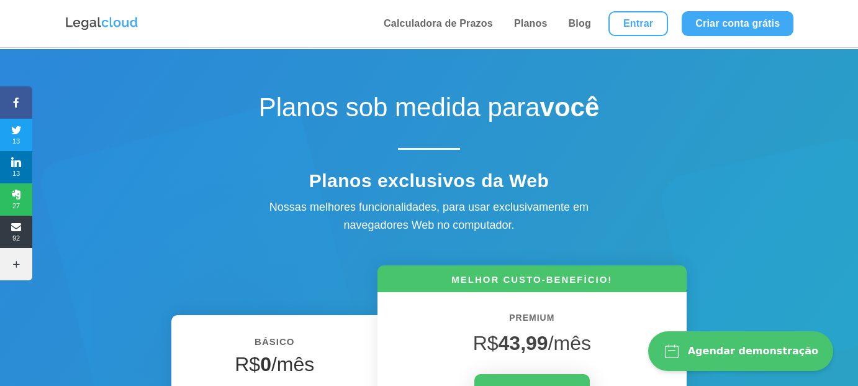 This screenshot has width=858, height=386. What do you see at coordinates (102, 24) in the screenshot?
I see `img: Logo da Legalcloud` at bounding box center [102, 24].